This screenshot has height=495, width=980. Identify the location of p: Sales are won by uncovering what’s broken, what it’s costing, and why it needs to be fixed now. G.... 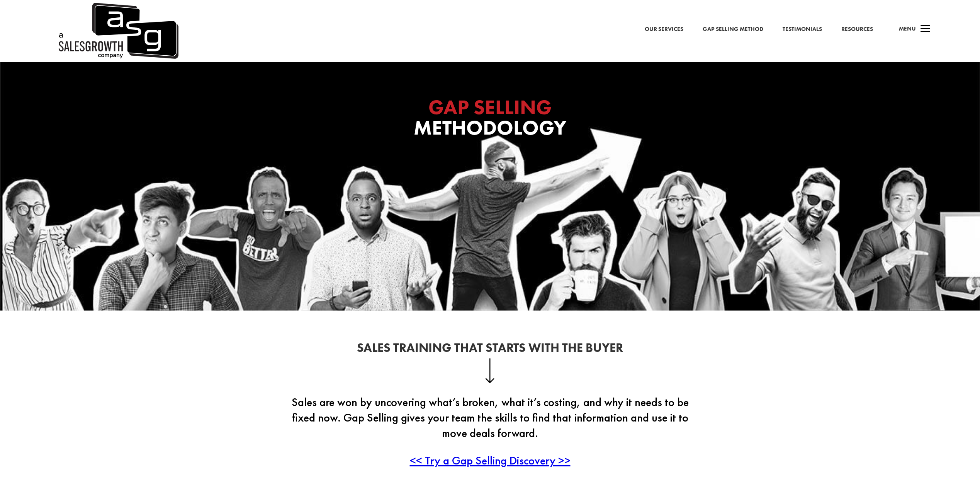
(490, 424).